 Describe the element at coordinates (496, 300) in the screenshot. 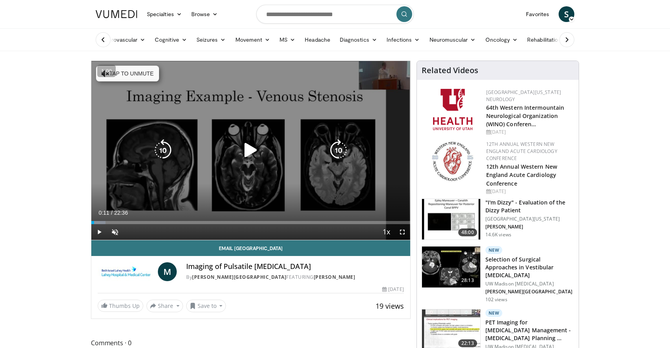

I see `p: 102 views` at that location.